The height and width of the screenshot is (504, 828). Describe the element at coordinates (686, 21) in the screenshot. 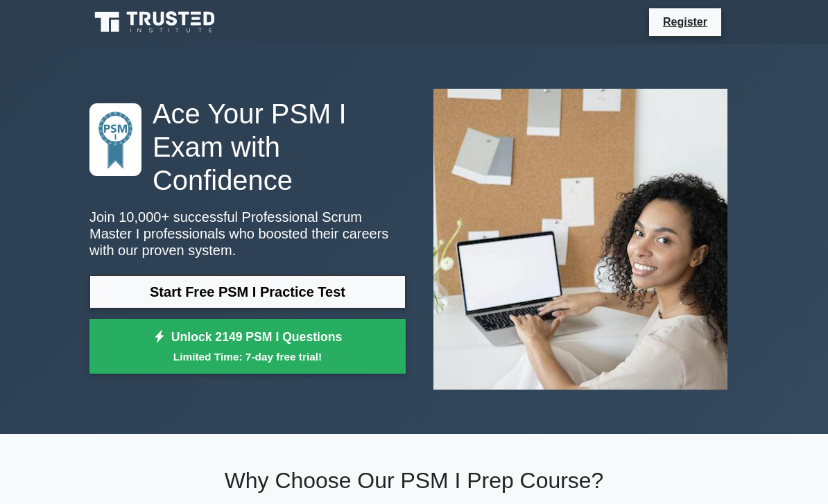

I see `a: Register` at that location.